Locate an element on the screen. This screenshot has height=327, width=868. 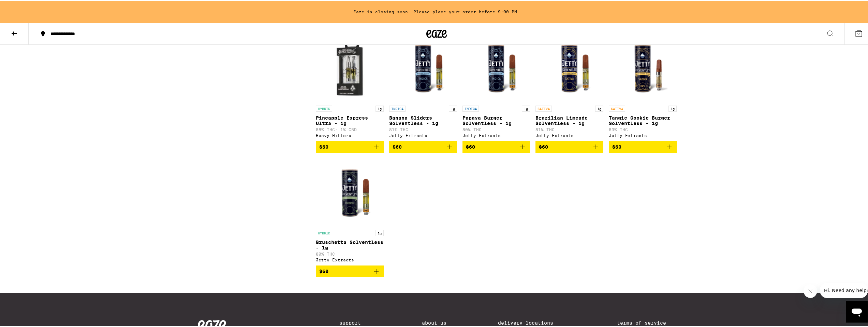
img: Jetty Extracts - Banana Sliders Solventless - 1g is located at coordinates (423, 67).